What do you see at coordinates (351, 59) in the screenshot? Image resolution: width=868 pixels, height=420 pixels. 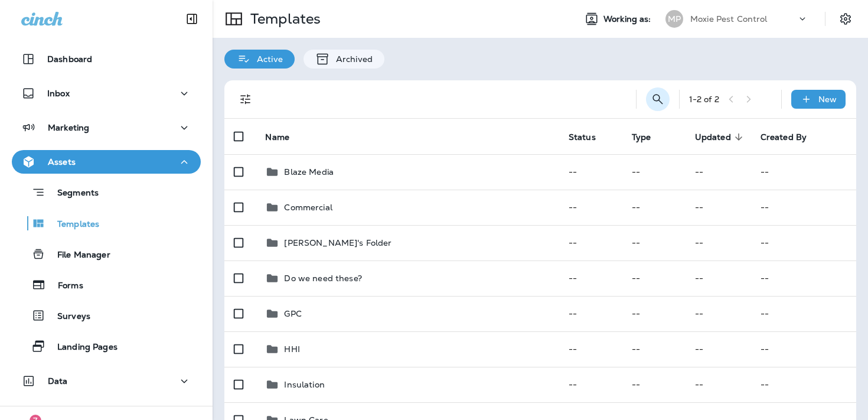 I see `p: Archived` at bounding box center [351, 59].